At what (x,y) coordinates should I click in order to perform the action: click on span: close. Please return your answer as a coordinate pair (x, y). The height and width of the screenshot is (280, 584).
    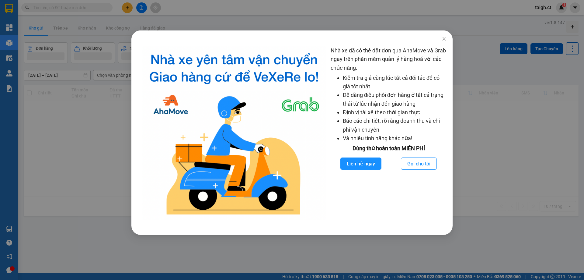
    Looking at the image, I should click on (444, 39).